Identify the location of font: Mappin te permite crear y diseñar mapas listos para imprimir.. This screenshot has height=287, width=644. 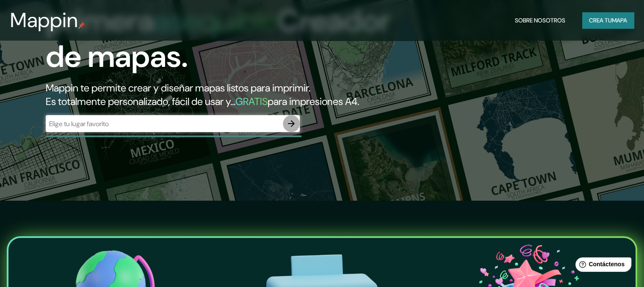
(178, 87).